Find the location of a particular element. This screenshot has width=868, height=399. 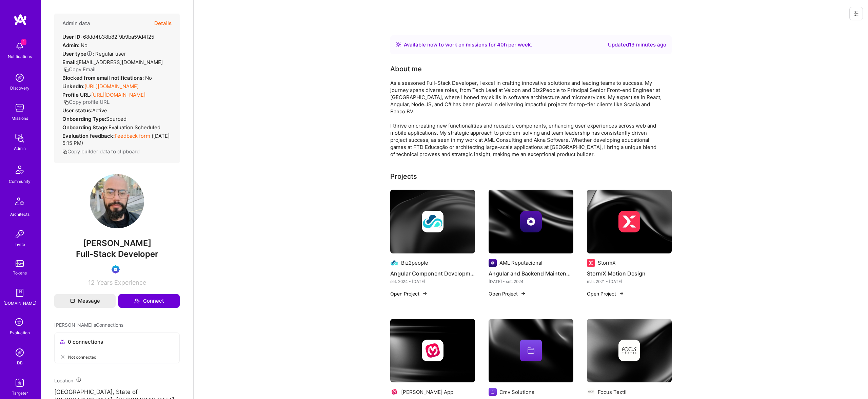

button: Copy profile URL is located at coordinates (86, 102).